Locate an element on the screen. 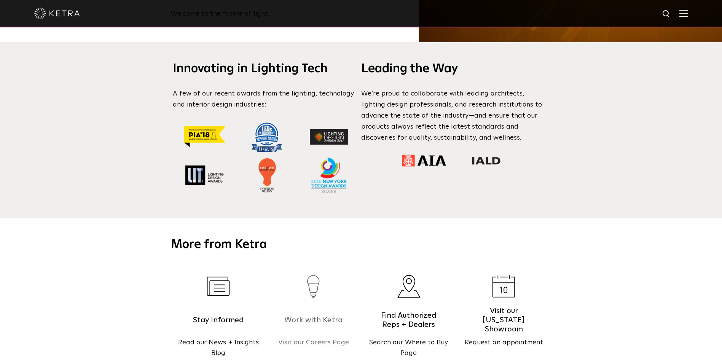 Image resolution: width=722 pixels, height=363 pixels. img: calendar-icon is located at coordinates (504, 286).